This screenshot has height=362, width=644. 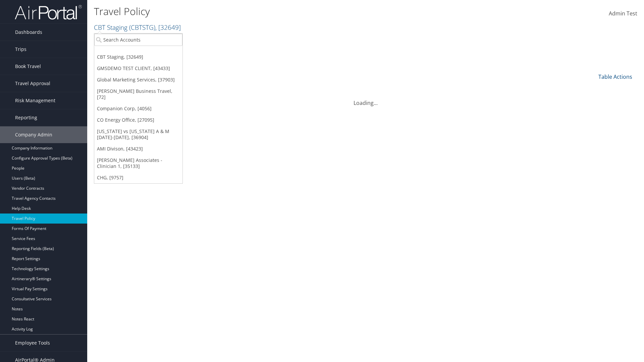 I want to click on span: Admin Test, so click(x=623, y=14).